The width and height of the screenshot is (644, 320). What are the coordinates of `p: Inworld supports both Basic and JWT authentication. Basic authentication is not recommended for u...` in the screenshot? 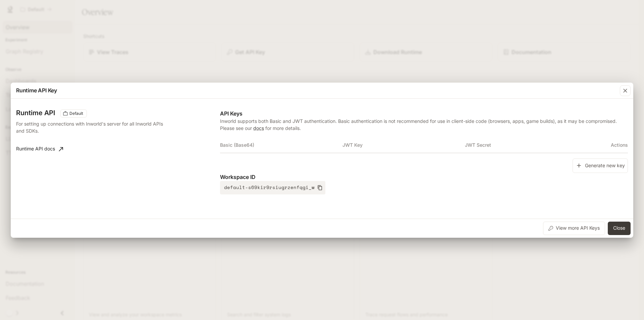 It's located at (424, 125).